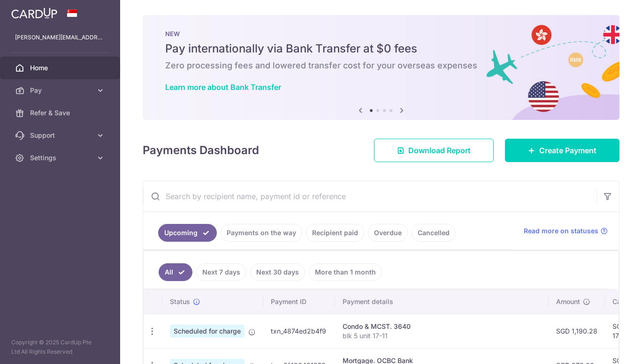  What do you see at coordinates (381, 66) in the screenshot?
I see `h6: Zero processing fees and lowered transfer cost for your overseas expenses` at bounding box center [381, 66].